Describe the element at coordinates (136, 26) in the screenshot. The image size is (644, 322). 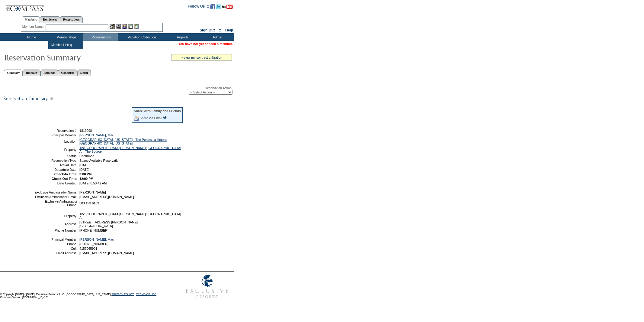
I see `img: b_calculator.gif` at that location.